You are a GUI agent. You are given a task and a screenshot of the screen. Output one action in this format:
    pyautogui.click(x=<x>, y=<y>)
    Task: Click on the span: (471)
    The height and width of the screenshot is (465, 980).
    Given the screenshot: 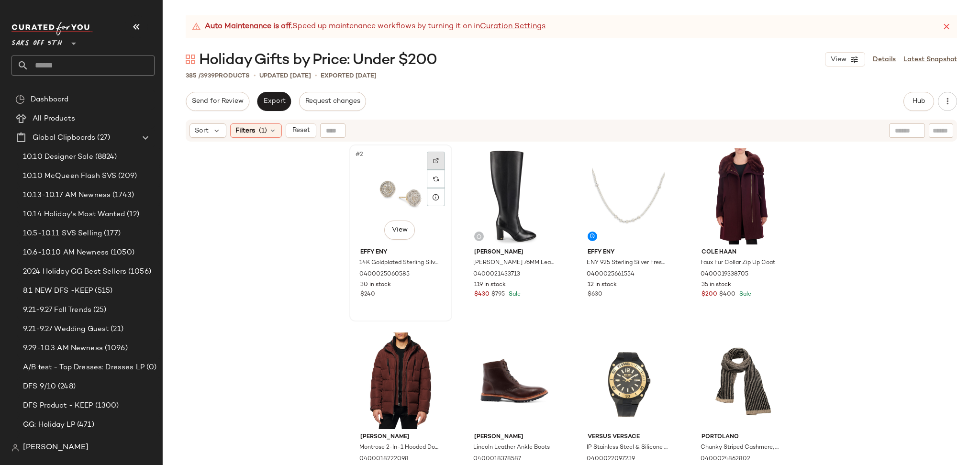 What is the action you would take?
    pyautogui.click(x=85, y=425)
    